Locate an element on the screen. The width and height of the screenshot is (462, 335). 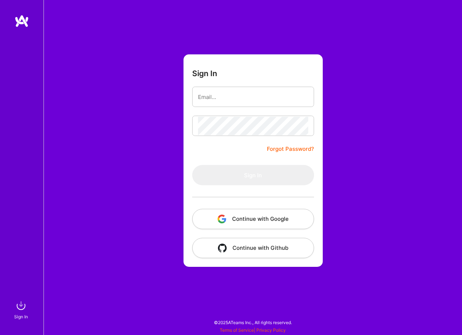
a: Privacy Policy is located at coordinates (271, 330).